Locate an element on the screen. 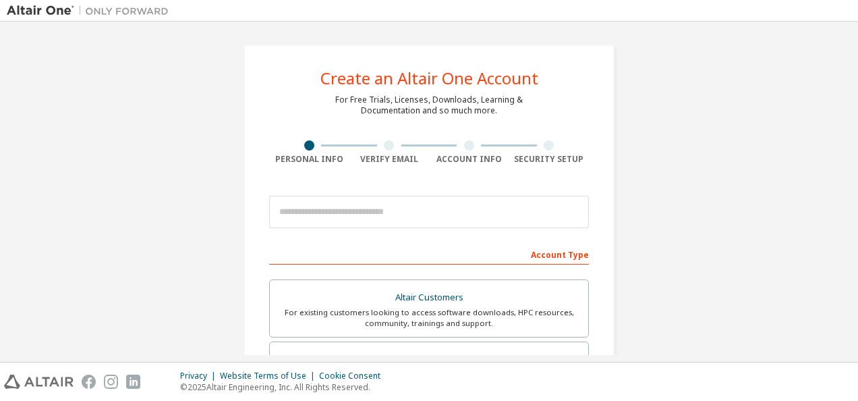 The height and width of the screenshot is (401, 858). div: Account Info is located at coordinates (469, 159).